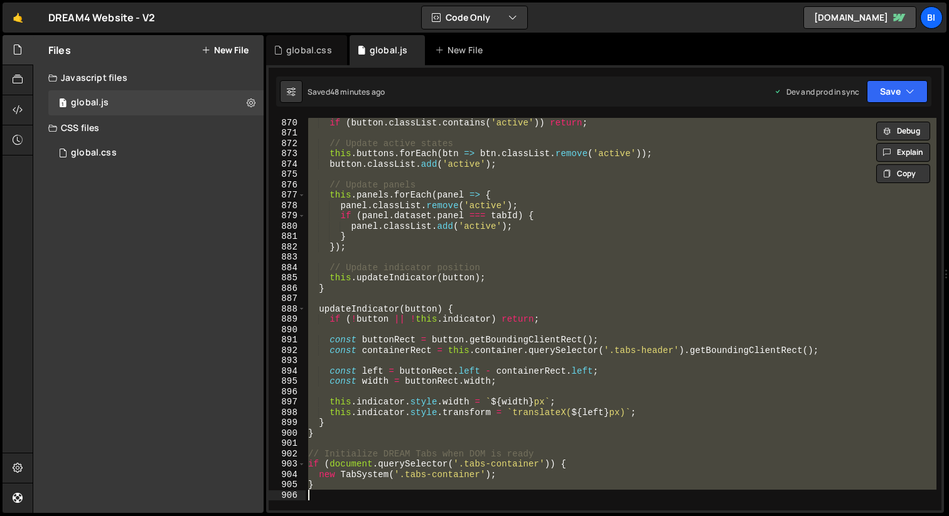 This screenshot has height=516, width=949. Describe the element at coordinates (287, 319) in the screenshot. I see `div: 889` at that location.